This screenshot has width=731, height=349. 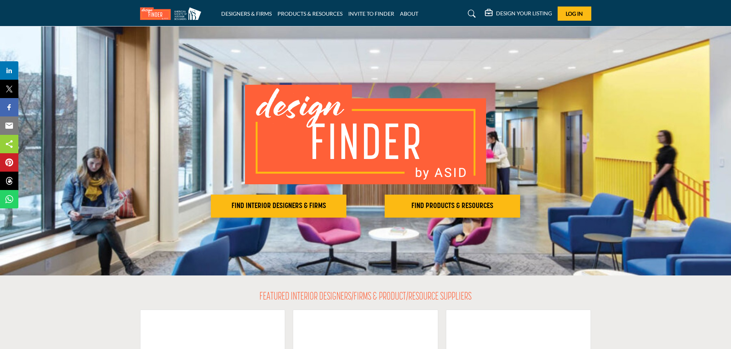 I want to click on a: ABOUT, so click(x=409, y=13).